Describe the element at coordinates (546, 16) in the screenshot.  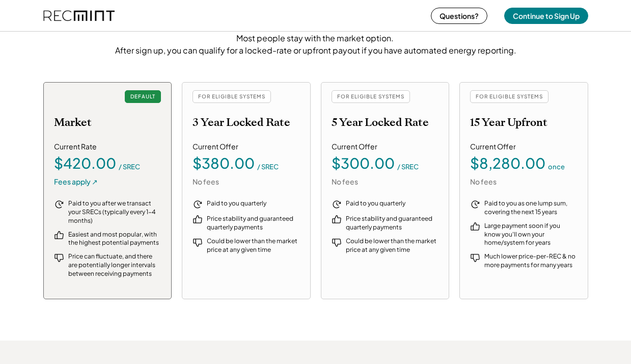
I see `button: Continue to Sign Up` at that location.